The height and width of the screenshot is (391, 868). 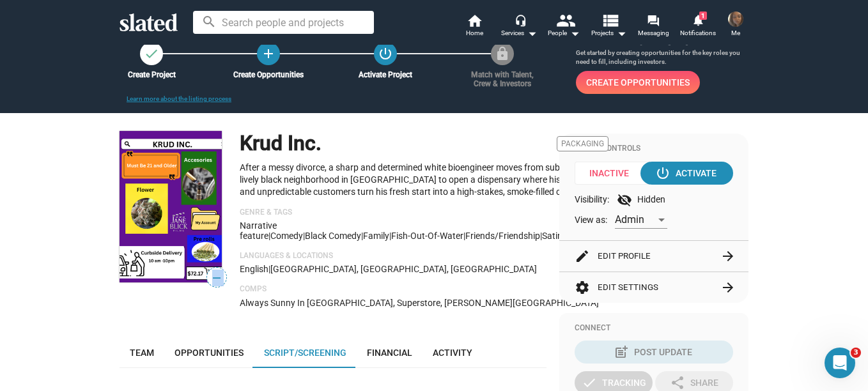 What do you see at coordinates (856, 353) in the screenshot?
I see `span: 3` at bounding box center [856, 353].